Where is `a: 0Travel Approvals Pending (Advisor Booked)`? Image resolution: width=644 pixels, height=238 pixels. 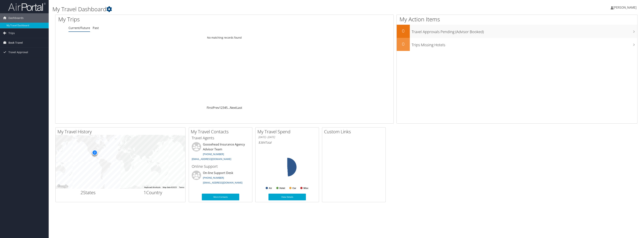 a: 0Travel Approvals Pending (Advisor Booked) is located at coordinates (517, 31).